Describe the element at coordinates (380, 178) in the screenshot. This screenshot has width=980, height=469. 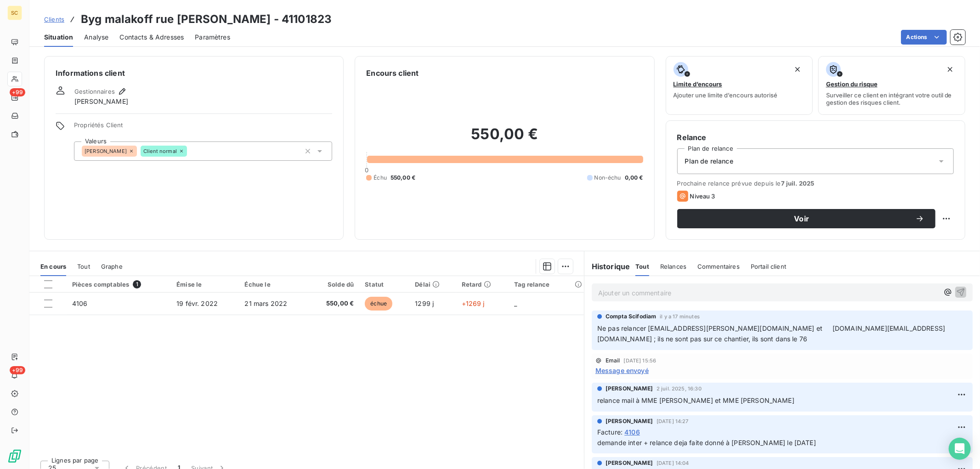
I see `span: Échu` at that location.